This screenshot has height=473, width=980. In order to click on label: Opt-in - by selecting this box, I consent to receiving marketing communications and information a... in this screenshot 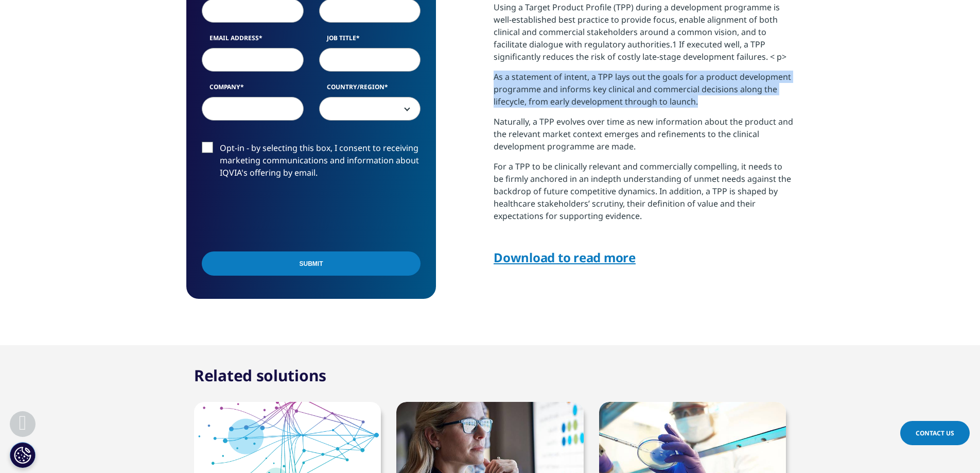, I will do `click(311, 163)`.